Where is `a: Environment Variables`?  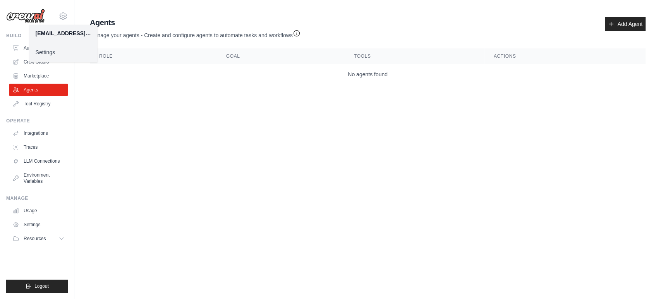
a: Environment Variables is located at coordinates (38, 178).